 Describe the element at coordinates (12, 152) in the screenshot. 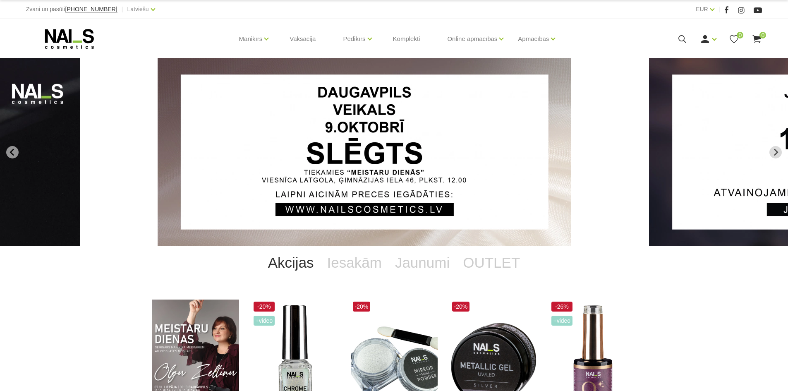

I see `button: Go to last slide` at that location.